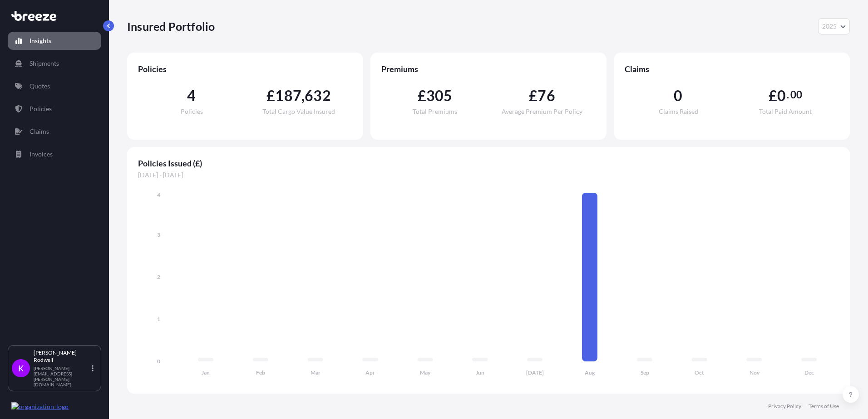  I want to click on img: organization-logo, so click(40, 407).